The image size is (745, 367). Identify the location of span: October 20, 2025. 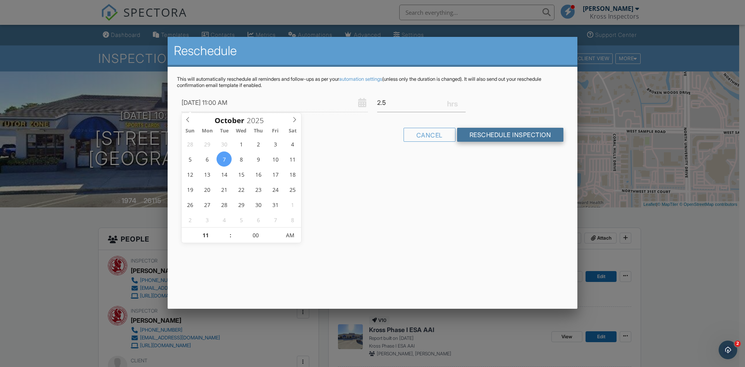
(207, 189).